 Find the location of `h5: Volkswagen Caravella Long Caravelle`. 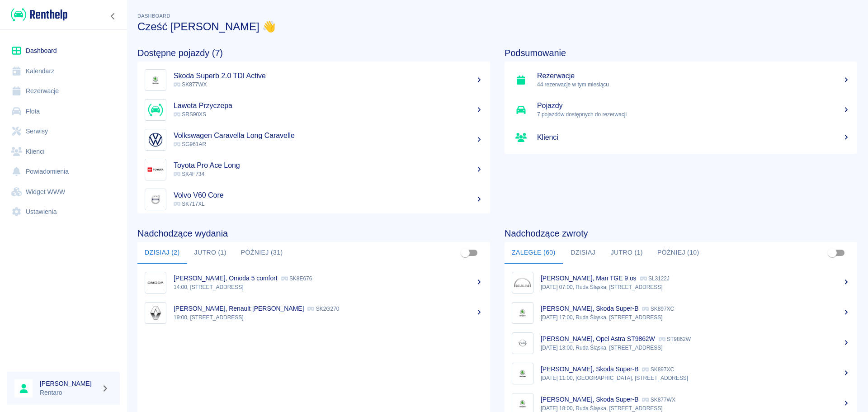

h5: Volkswagen Caravella Long Caravelle is located at coordinates (329, 136).